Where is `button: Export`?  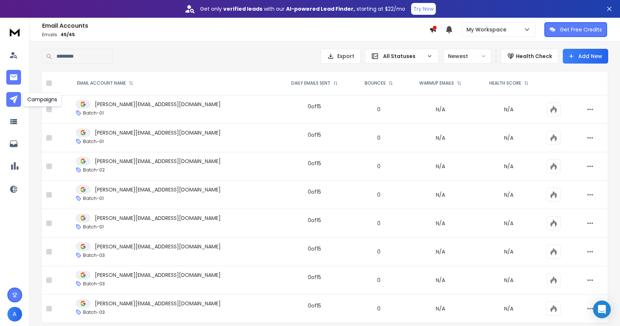
button: Export is located at coordinates (341, 56).